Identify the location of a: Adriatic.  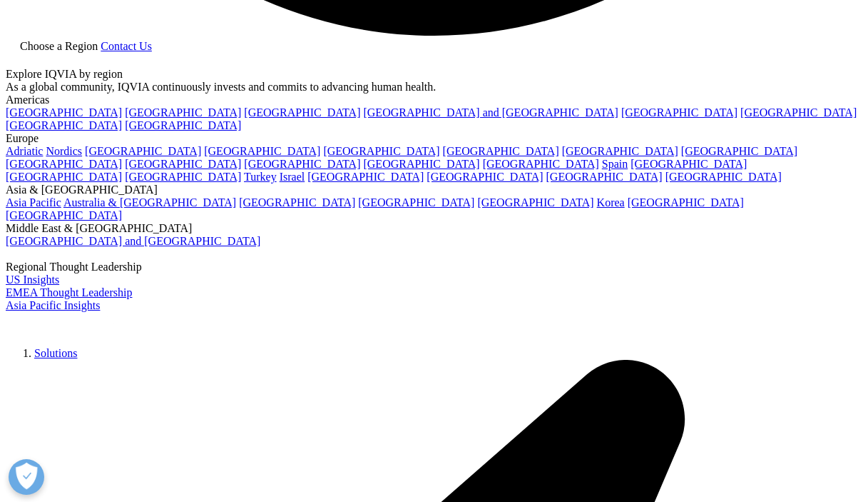
(24, 151).